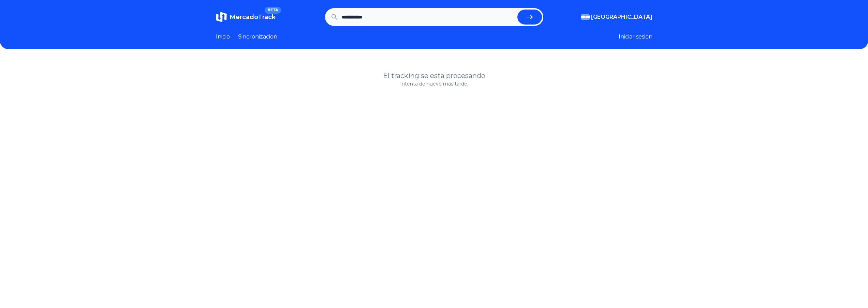  I want to click on button: Iniciar sesion, so click(635, 37).